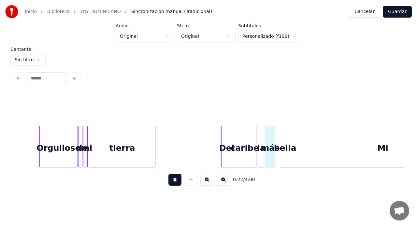 The width and height of the screenshot is (417, 227). I want to click on a: Biblioteca, so click(58, 12).